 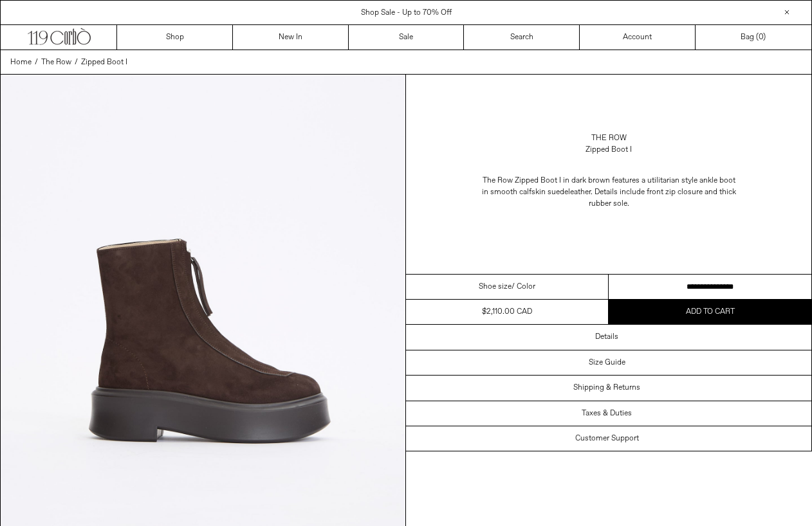 What do you see at coordinates (175, 37) in the screenshot?
I see `a: Shop` at bounding box center [175, 37].